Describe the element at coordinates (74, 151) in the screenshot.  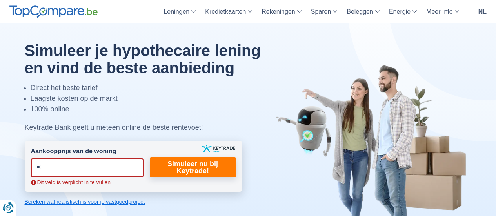
I see `label: Aankoopprijs van de woning` at that location.